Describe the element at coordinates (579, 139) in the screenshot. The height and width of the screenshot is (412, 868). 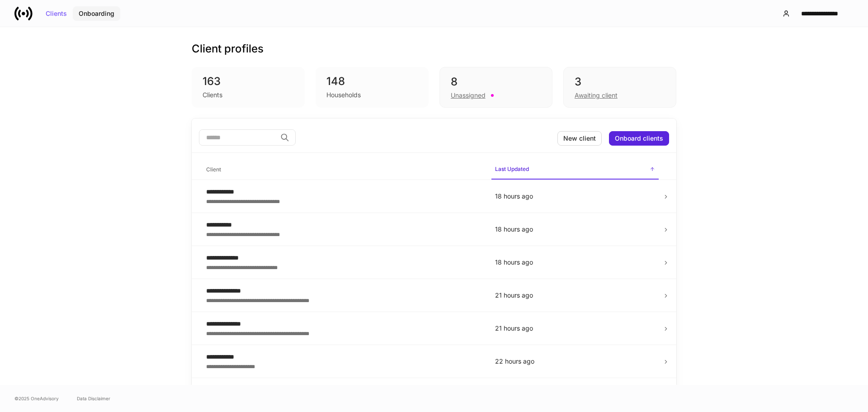
I see `button: New client` at that location.